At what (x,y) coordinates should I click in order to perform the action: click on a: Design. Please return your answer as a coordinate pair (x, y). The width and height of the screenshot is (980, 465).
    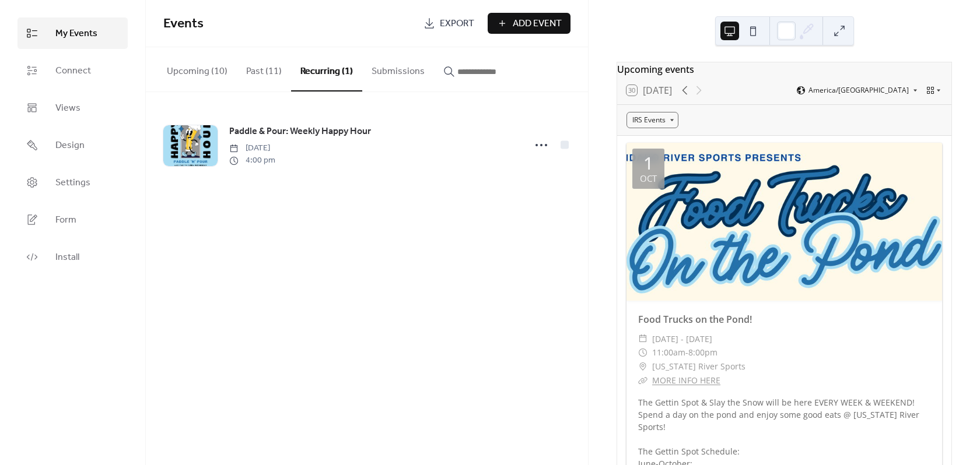
    Looking at the image, I should click on (72, 145).